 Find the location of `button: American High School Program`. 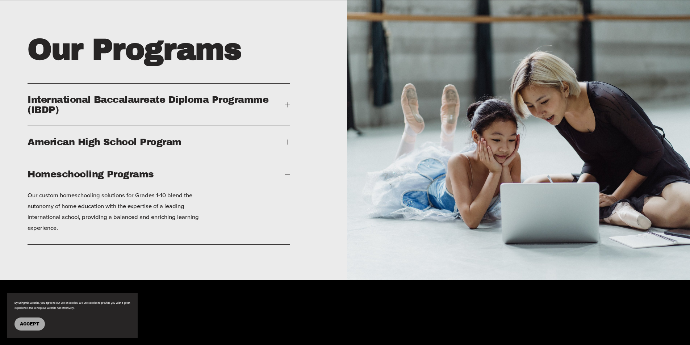

button: American High School Program is located at coordinates (159, 142).